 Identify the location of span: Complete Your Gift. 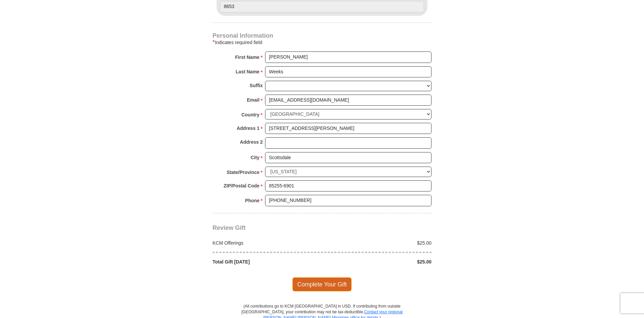
(322, 284).